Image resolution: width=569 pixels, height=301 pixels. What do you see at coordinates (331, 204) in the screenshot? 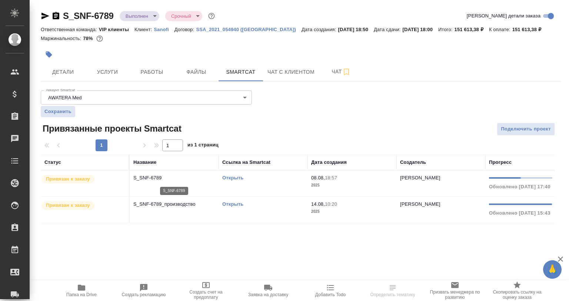
I see `p: 10:20` at bounding box center [331, 204].